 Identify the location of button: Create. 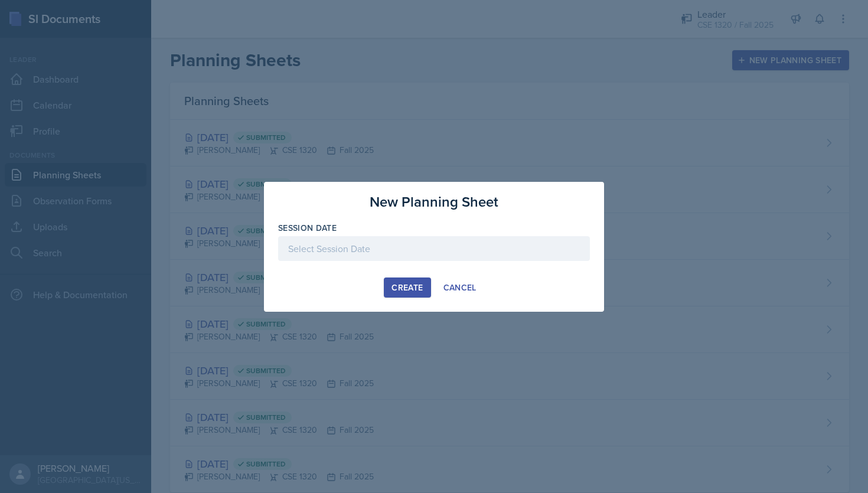
(407, 287).